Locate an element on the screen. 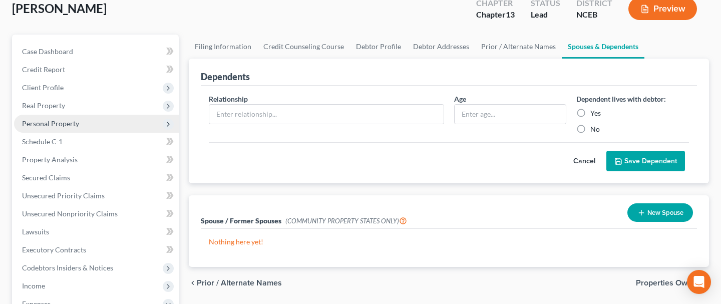  a: Filing Information is located at coordinates (223, 47).